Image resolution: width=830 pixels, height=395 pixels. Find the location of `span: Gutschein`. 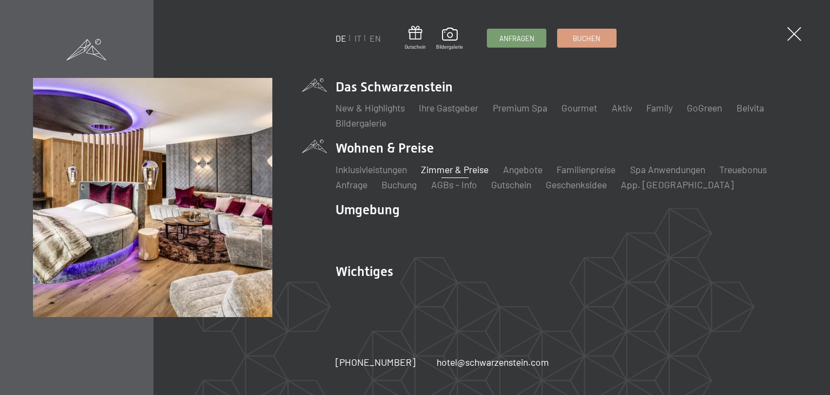

span: Gutschein is located at coordinates (415, 47).